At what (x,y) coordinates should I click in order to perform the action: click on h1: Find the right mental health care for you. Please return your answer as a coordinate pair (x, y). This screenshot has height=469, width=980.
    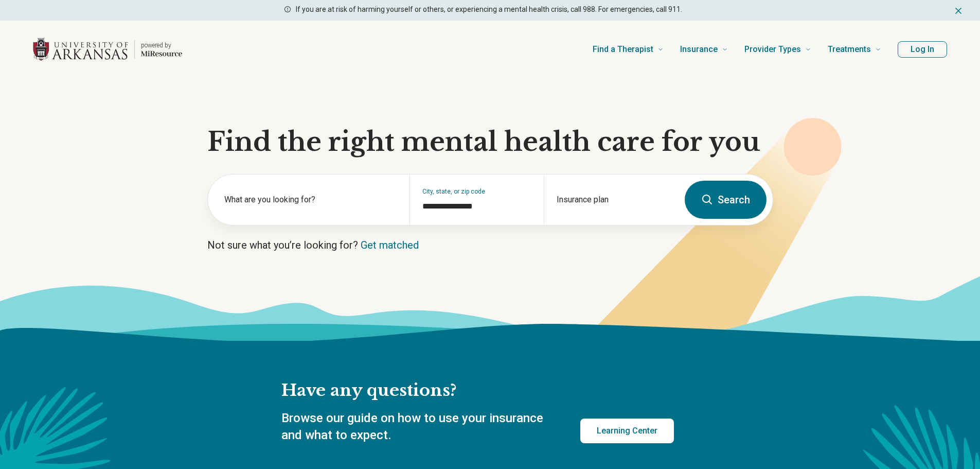
    Looking at the image, I should click on (490, 142).